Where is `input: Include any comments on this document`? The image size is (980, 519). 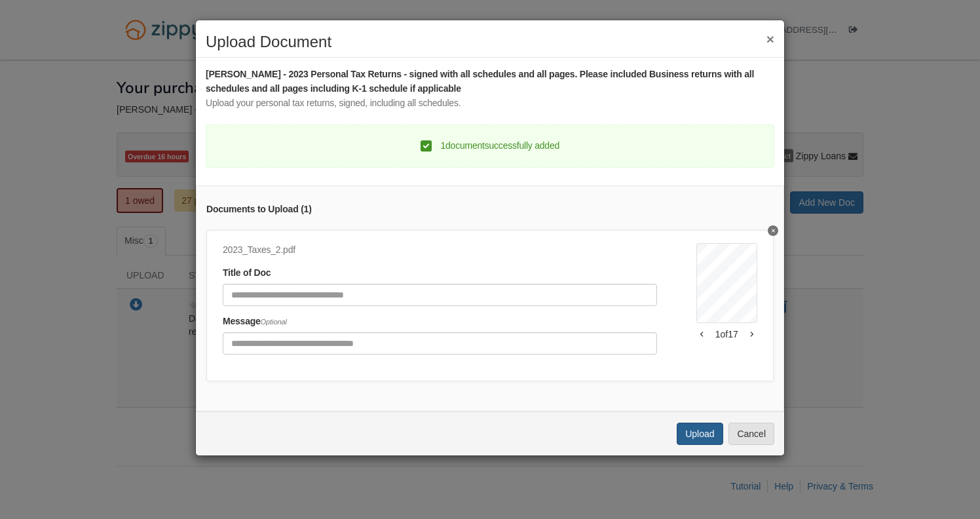
input: Include any comments on this document is located at coordinates (440, 343).